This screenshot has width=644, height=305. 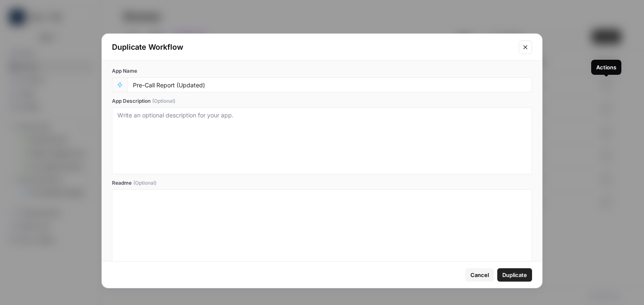 What do you see at coordinates (525, 47) in the screenshot?
I see `button: Close modal` at bounding box center [525, 47].